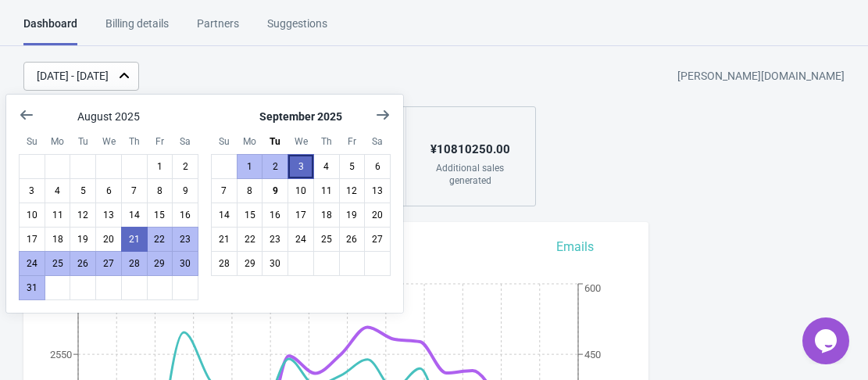 The width and height of the screenshot is (868, 380). I want to click on button: September 30 2025, so click(275, 264).